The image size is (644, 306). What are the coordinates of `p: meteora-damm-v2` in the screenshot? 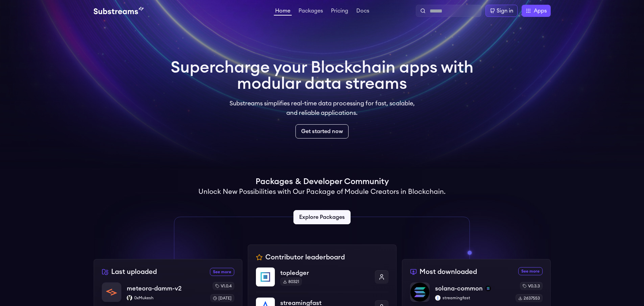 It's located at (154, 289).